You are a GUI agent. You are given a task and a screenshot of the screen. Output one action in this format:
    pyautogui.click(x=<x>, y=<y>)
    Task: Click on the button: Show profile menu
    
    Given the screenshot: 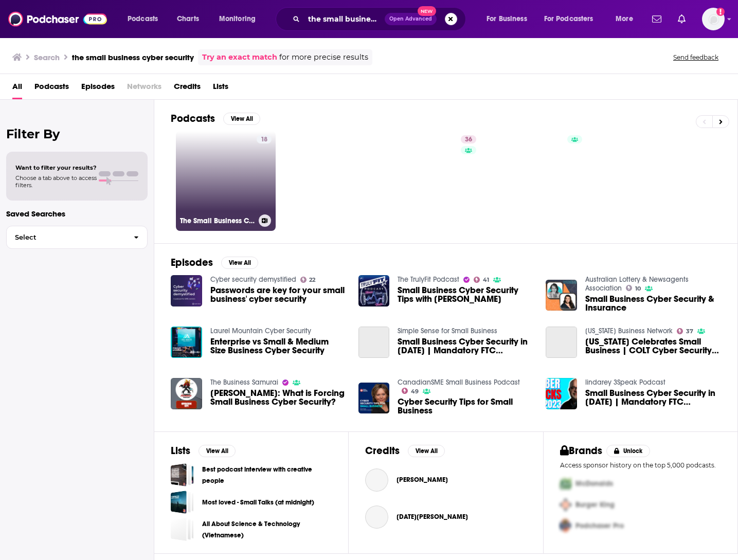 What is the action you would take?
    pyautogui.click(x=714, y=19)
    